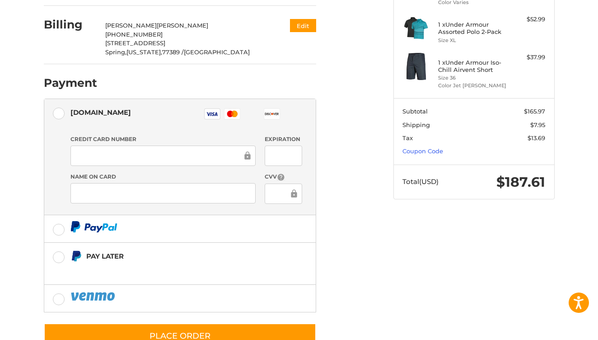 The image size is (598, 340). I want to click on h4: 1 x Under Armour Assorted Polo 2-Pack, so click(472, 28).